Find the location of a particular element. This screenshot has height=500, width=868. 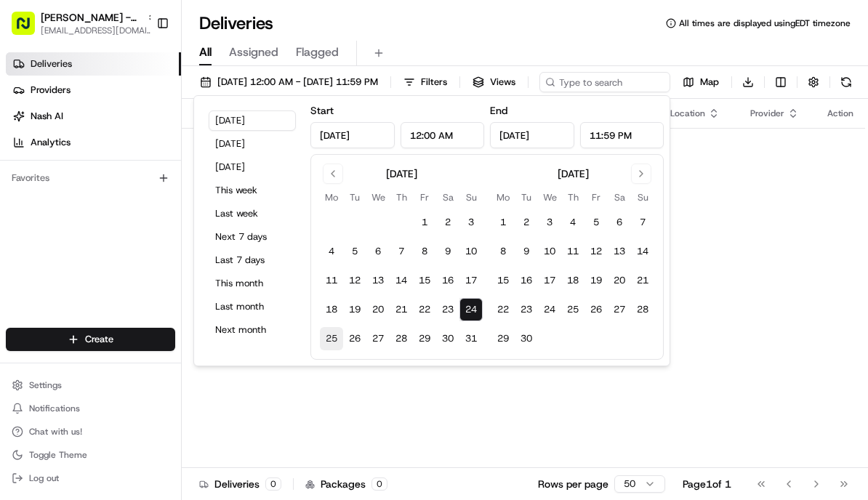

button: 27 is located at coordinates (378, 339).